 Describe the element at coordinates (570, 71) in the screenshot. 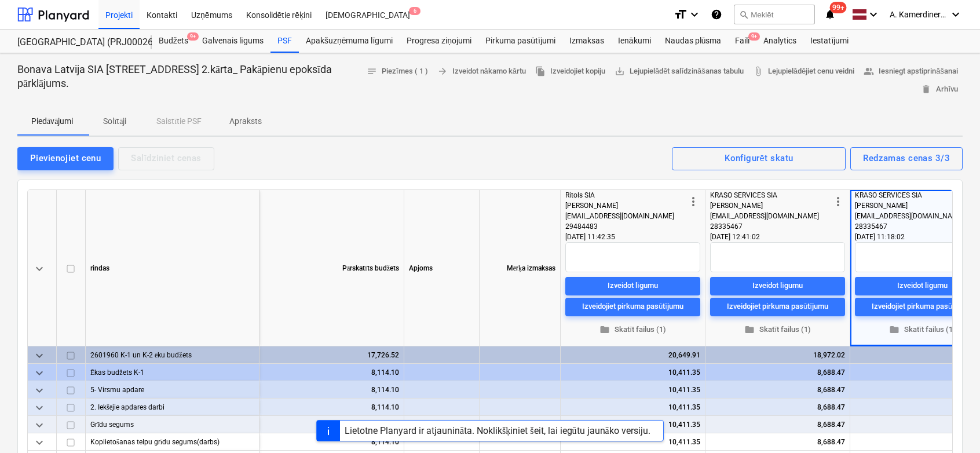

I see `span: Izveidojiet kopiju` at that location.